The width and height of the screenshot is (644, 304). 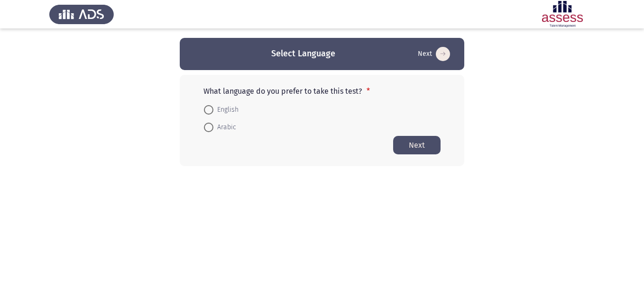 What do you see at coordinates (226, 110) in the screenshot?
I see `span: English` at bounding box center [226, 110].